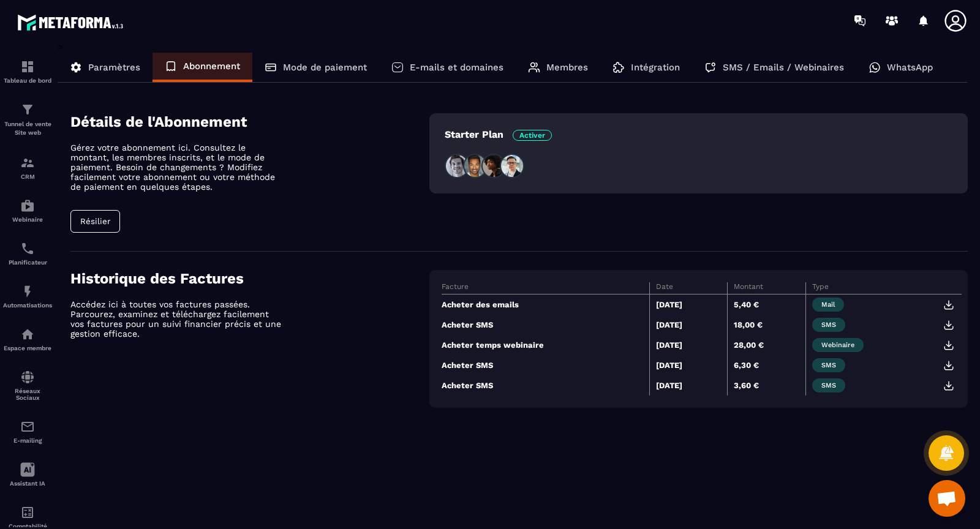 Image resolution: width=980 pixels, height=529 pixels. I want to click on p: Mode de paiement, so click(324, 67).